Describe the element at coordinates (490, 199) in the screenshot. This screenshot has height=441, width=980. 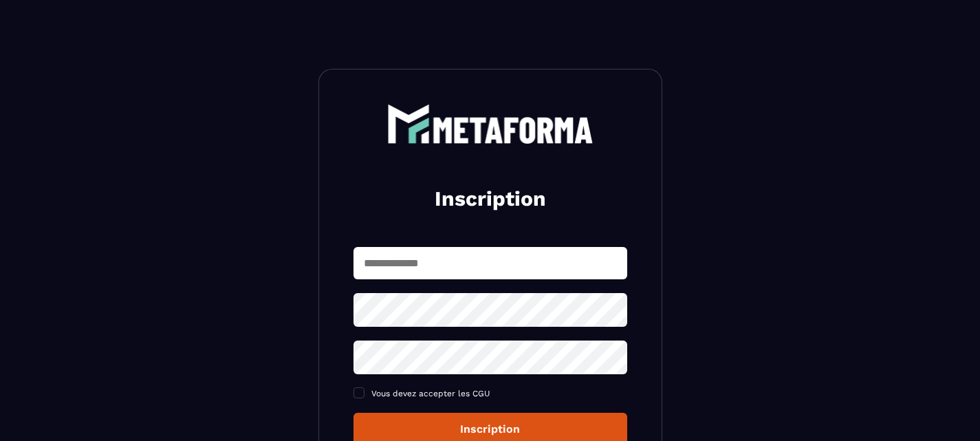
I see `h2: Inscription` at that location.